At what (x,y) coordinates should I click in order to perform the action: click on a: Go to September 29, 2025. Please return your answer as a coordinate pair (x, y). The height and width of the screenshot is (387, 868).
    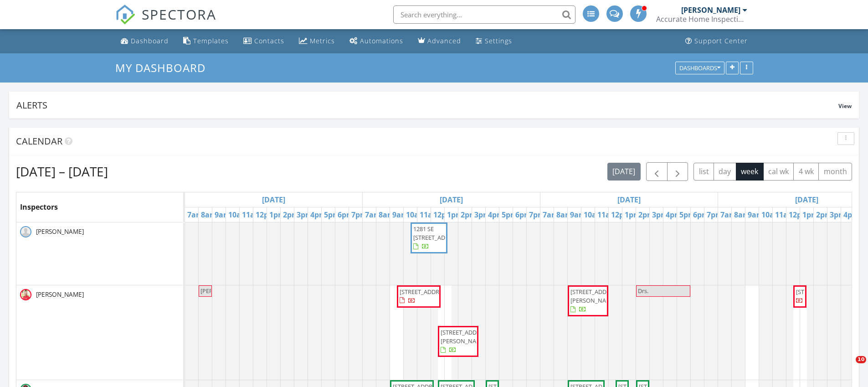
    Looking at the image, I should click on (451, 199).